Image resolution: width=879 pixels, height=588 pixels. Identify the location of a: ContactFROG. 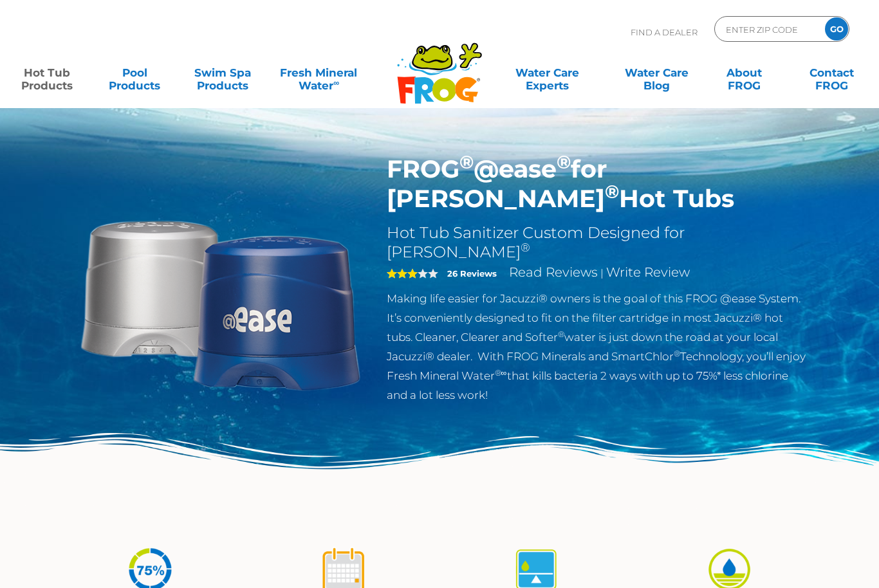
(832, 72).